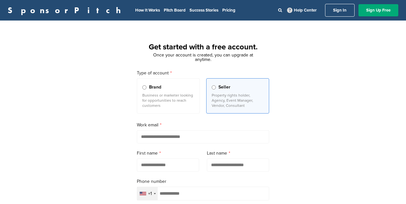 The height and width of the screenshot is (204, 406). Describe the element at coordinates (147, 10) in the screenshot. I see `a: How It Works` at that location.